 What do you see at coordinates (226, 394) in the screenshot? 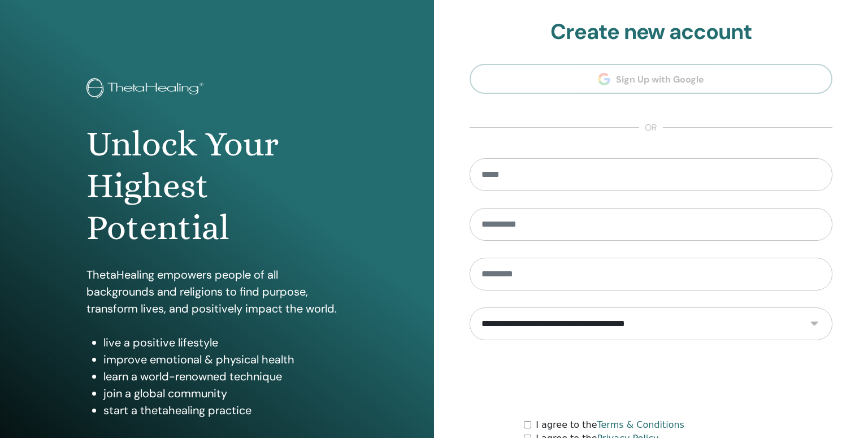
I see `li: join a global community` at bounding box center [226, 394].